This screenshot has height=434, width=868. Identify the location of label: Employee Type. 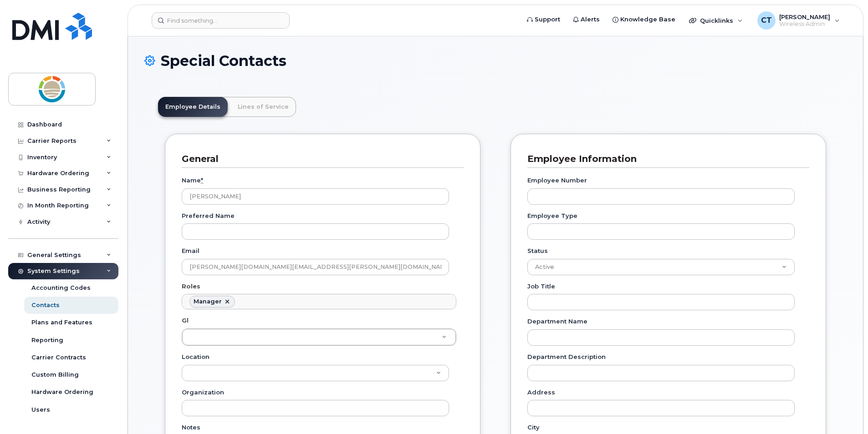
(553, 216).